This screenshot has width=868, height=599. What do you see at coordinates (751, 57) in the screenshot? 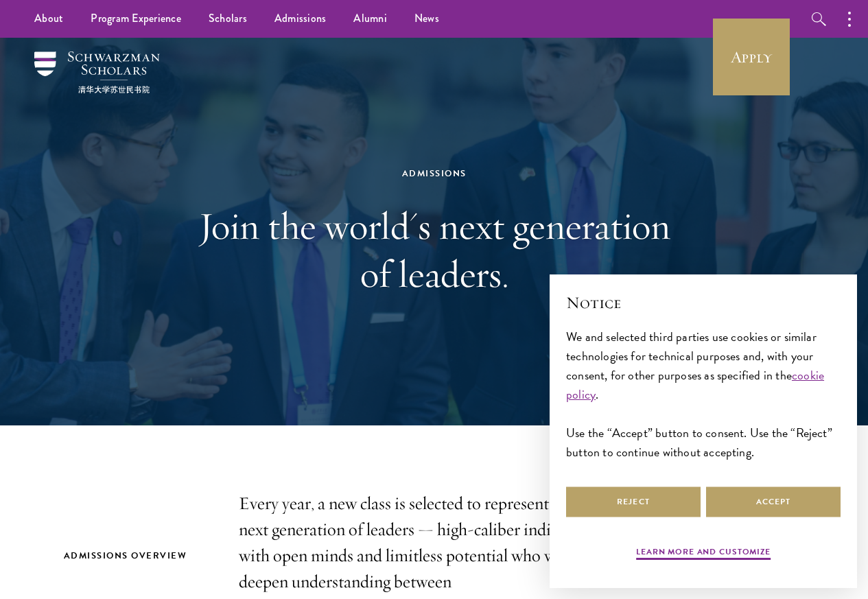
I see `a: Apply` at bounding box center [751, 57].